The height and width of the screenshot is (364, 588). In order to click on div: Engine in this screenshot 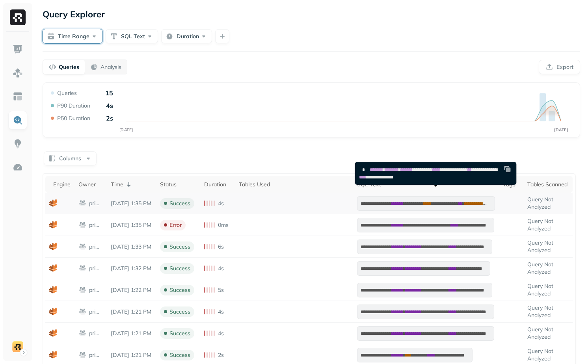, I will do `click(62, 184)`.